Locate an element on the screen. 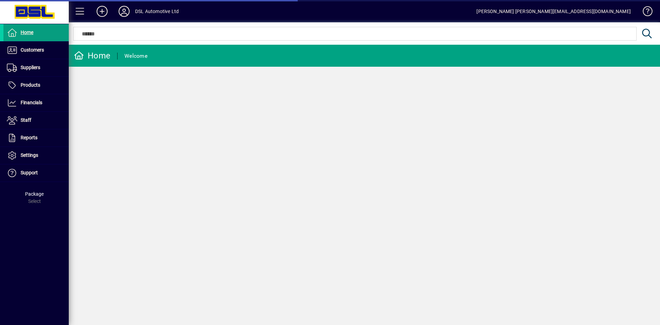 This screenshot has width=660, height=325. div: DSL Automotive Ltd is located at coordinates (157, 11).